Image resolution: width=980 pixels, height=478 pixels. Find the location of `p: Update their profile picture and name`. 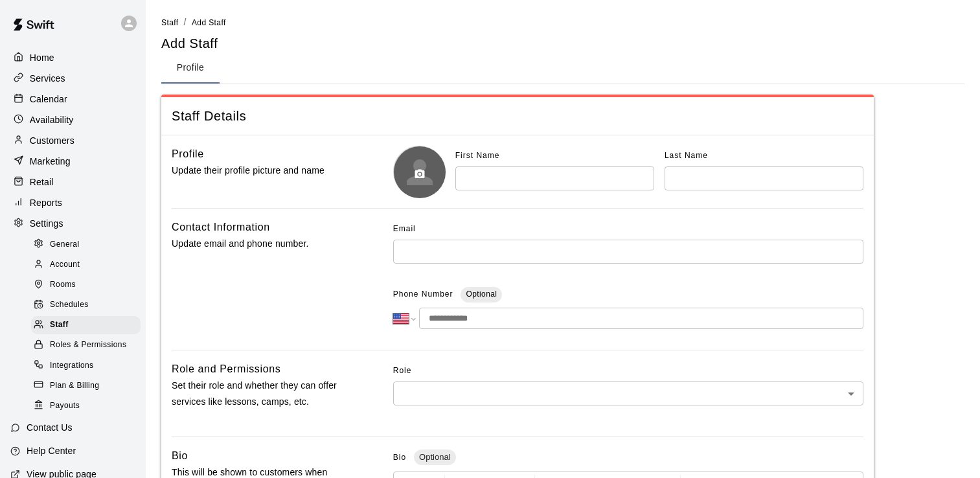

p: Update their profile picture and name is located at coordinates (262, 171).